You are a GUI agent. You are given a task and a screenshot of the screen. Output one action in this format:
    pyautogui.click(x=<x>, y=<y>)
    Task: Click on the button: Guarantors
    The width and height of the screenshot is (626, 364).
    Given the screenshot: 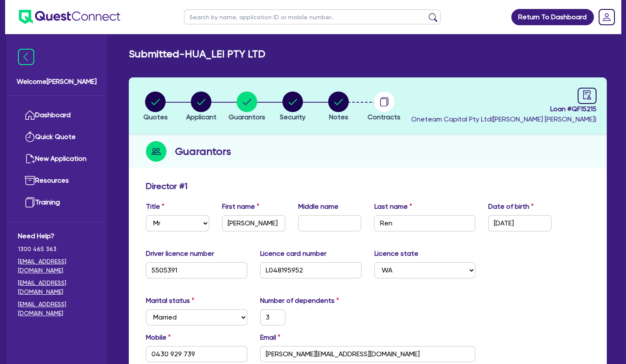 What is the action you would take?
    pyautogui.click(x=247, y=107)
    